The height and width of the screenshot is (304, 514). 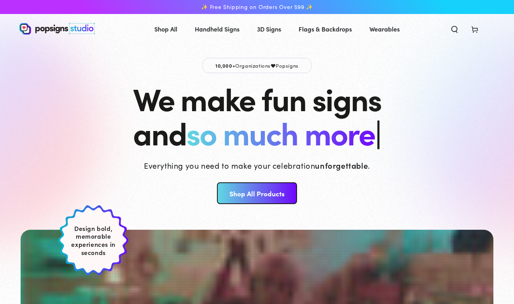 What do you see at coordinates (454, 29) in the screenshot?
I see `summary: Search our site` at bounding box center [454, 29].